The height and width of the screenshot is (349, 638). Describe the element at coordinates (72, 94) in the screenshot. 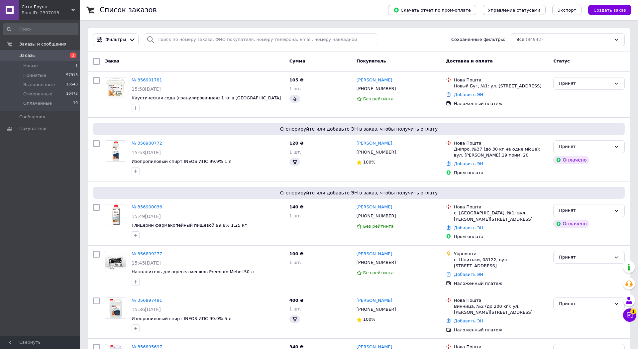

I see `span: 10475` at that location.